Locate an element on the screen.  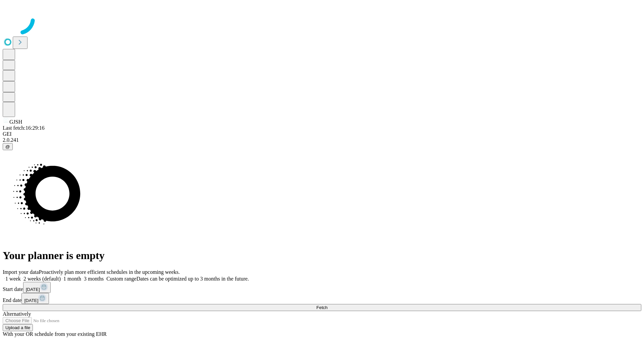
span: 1 week is located at coordinates (13, 279).